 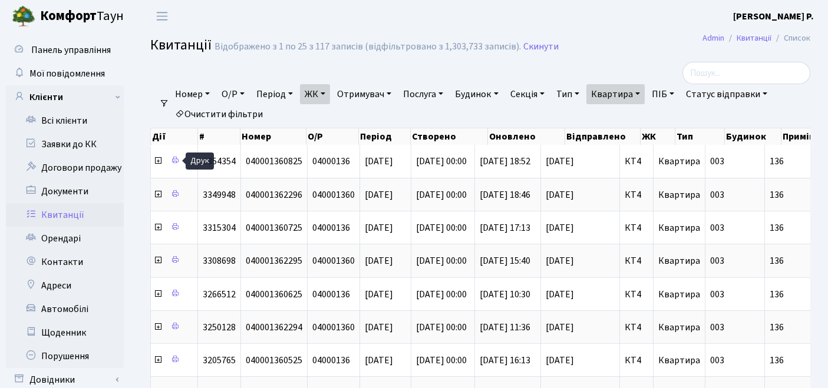 What do you see at coordinates (219, 162) in the screenshot?
I see `span: 3354354` at bounding box center [219, 162].